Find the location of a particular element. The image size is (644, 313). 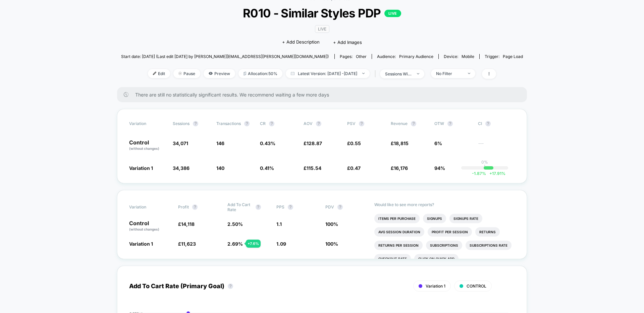

span: + Add Images is located at coordinates (347, 42).